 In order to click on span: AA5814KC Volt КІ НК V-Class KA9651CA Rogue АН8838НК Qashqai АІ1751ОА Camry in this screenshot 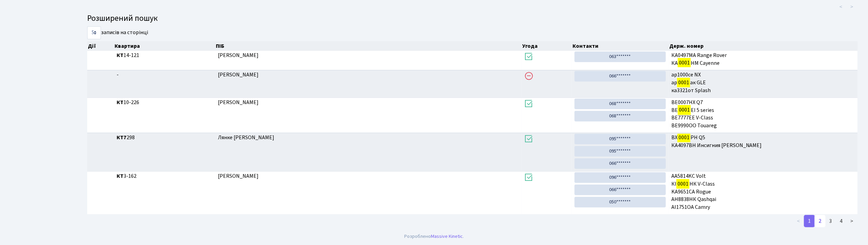, I will do `click(763, 192)`.